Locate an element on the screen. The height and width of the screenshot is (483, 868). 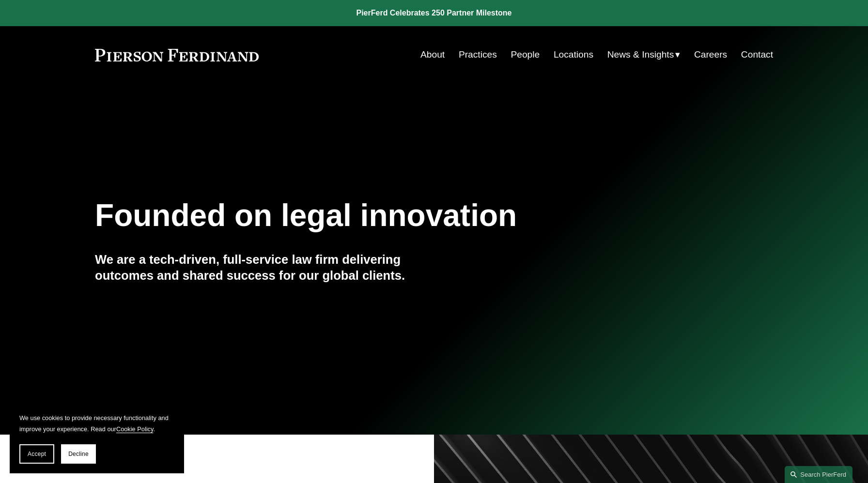
span: Decline is located at coordinates (79, 454).